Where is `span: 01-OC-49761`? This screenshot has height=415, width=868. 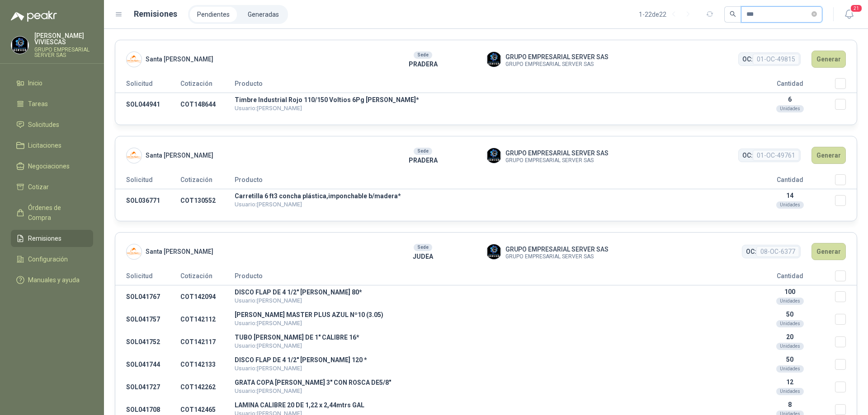
span: 01-OC-49761 is located at coordinates (776, 155).